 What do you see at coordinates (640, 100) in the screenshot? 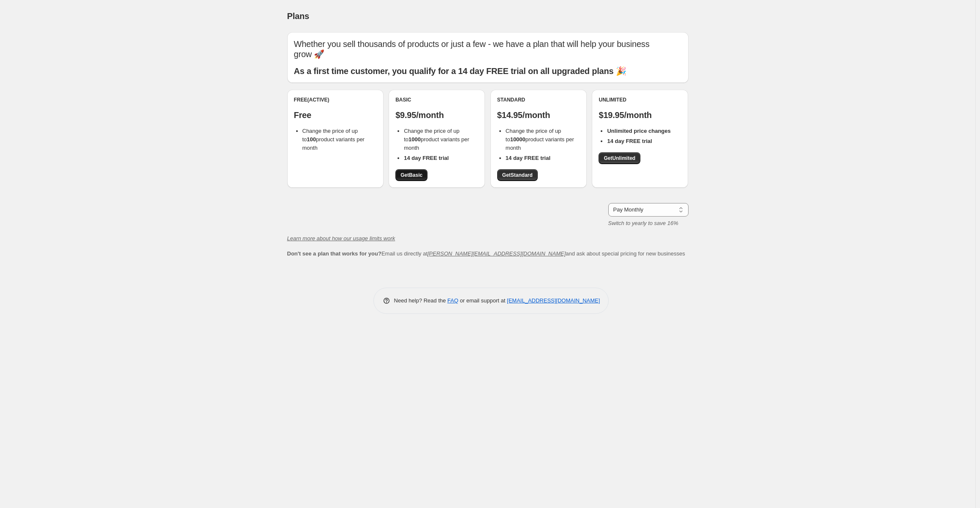
I see `div: Unlimited` at bounding box center [640, 100].